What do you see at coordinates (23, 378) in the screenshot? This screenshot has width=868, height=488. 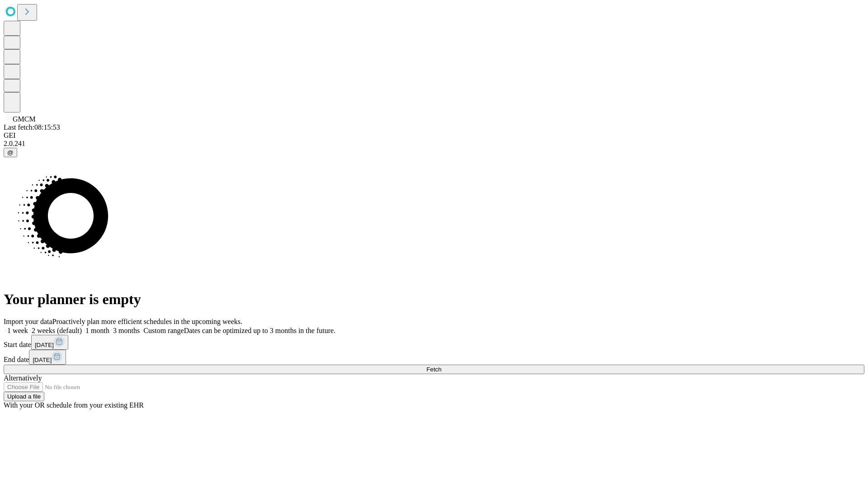 I see `span: Alternatively` at bounding box center [23, 378].